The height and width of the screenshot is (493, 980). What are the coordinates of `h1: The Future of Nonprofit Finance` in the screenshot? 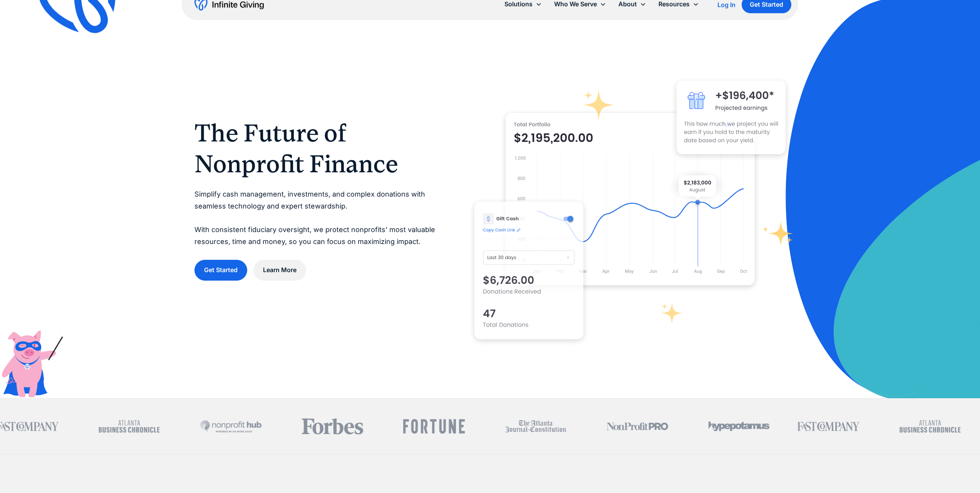 It's located at (319, 149).